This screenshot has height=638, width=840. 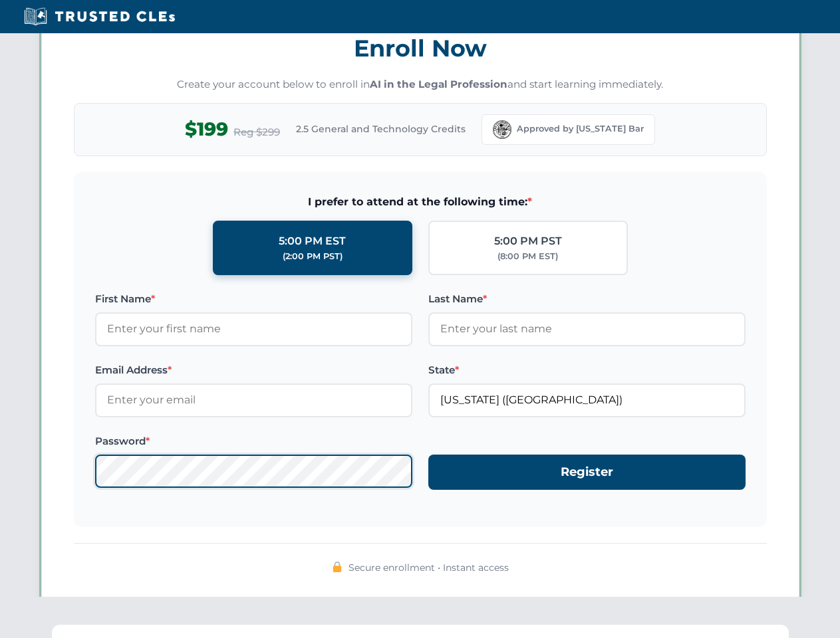 I want to click on label: Email Address, so click(x=254, y=370).